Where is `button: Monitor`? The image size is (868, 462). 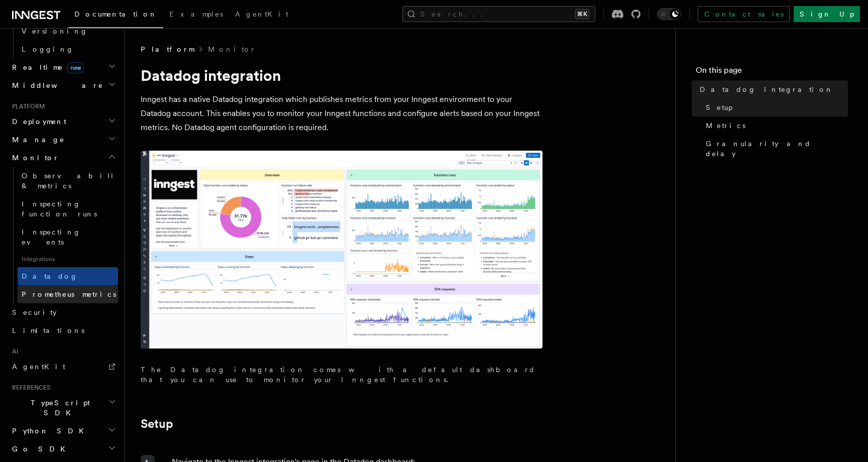 button: Monitor is located at coordinates (62, 158).